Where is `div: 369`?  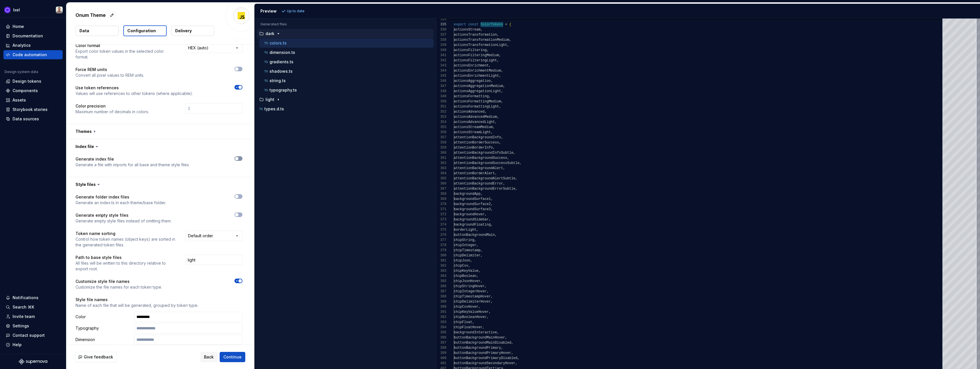
div: 369 is located at coordinates (441, 199).